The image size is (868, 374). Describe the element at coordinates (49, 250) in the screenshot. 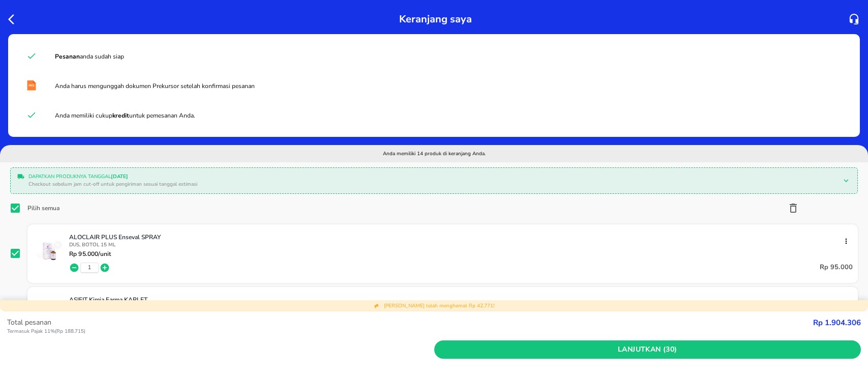

I see `img: ALOCLAIR PLUS Enseval SPRAY` at that location.